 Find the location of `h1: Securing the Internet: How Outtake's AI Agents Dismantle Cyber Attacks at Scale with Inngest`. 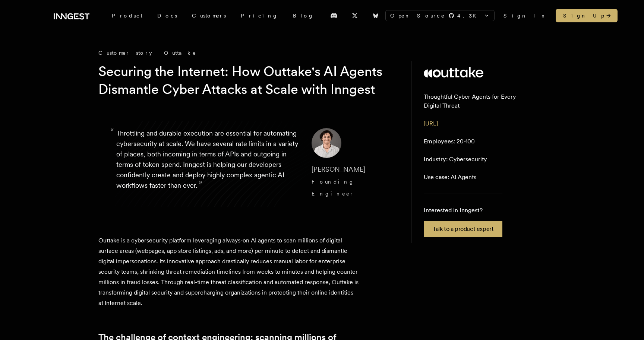

h1: Securing the Internet: How Outtake's AI Agents Dismantle Cyber Attacks at Scale with Inngest is located at coordinates (242, 80).